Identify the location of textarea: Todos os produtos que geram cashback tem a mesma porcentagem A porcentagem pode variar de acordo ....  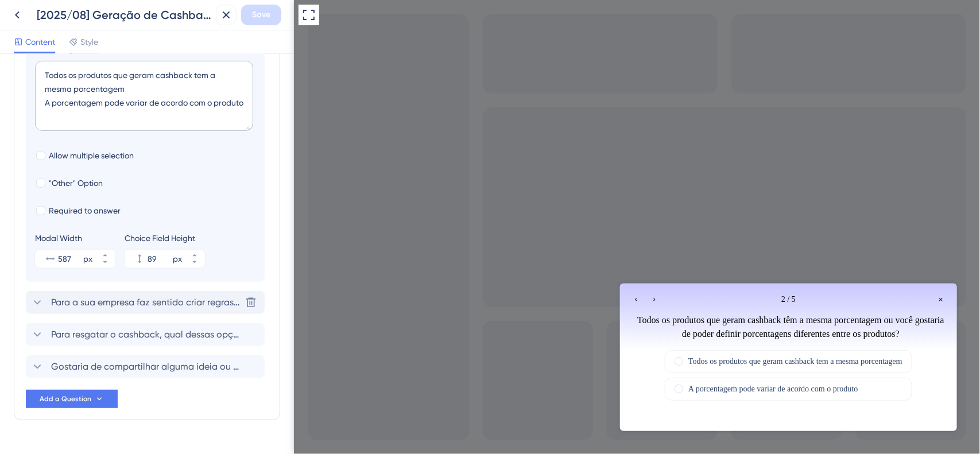
(144, 96).